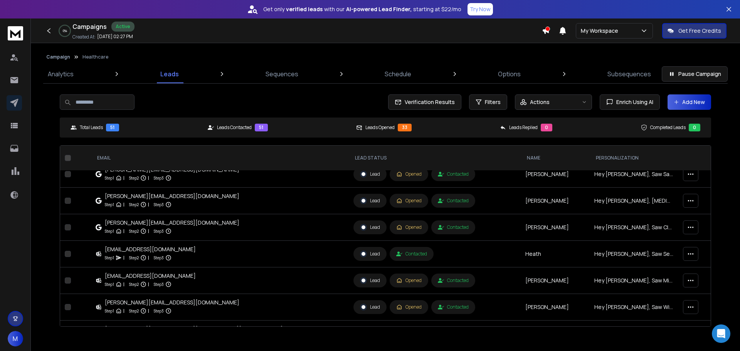 Image resolution: width=740 pixels, height=351 pixels. What do you see at coordinates (405, 128) in the screenshot?
I see `div: 33` at bounding box center [405, 128].